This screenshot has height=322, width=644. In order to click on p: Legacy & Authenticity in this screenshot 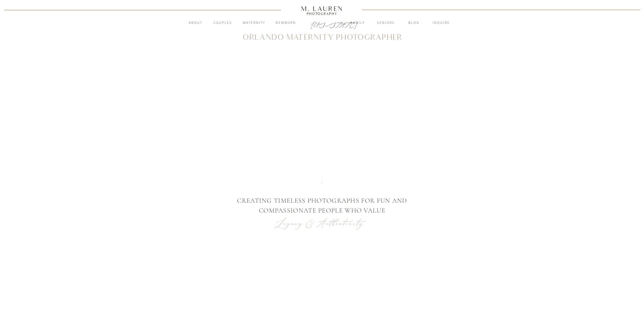, I will do `click(322, 223)`.